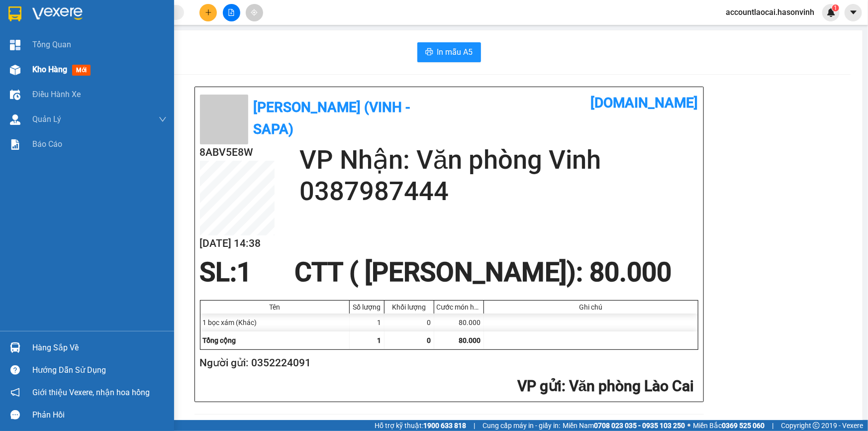 This screenshot has width=868, height=431. I want to click on h2: 0387987444, so click(499, 191).